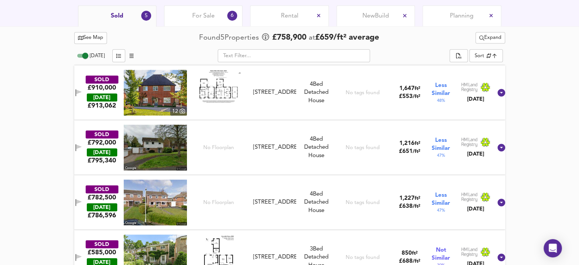 The width and height of the screenshot is (579, 265). I want to click on span: £ 786,596, so click(102, 215).